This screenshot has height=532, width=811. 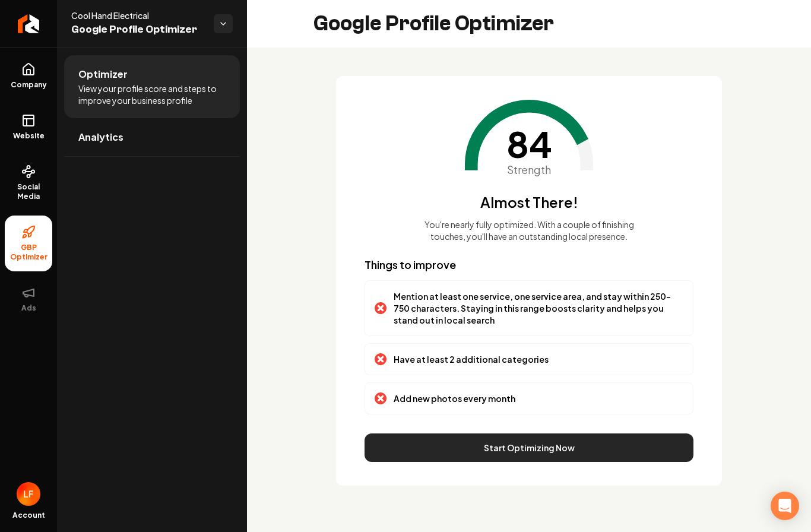 What do you see at coordinates (529, 144) in the screenshot?
I see `span: 84` at bounding box center [529, 144].